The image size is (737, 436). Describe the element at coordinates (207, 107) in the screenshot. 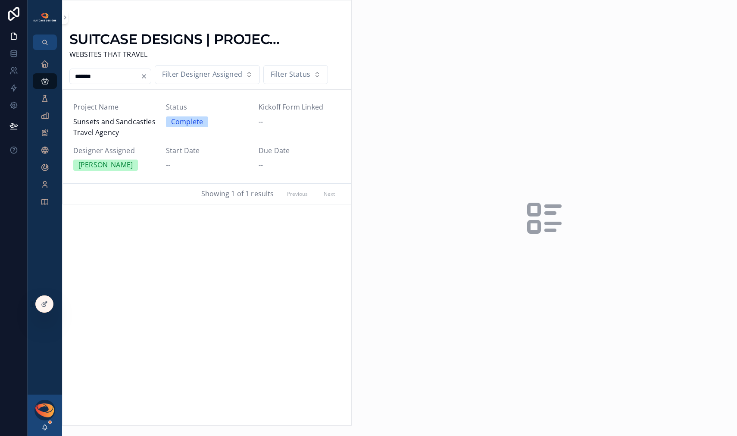

I see `span: Status` at that location.